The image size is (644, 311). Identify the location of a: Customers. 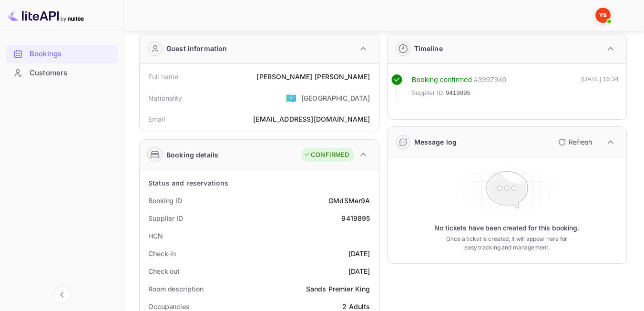
(62, 72).